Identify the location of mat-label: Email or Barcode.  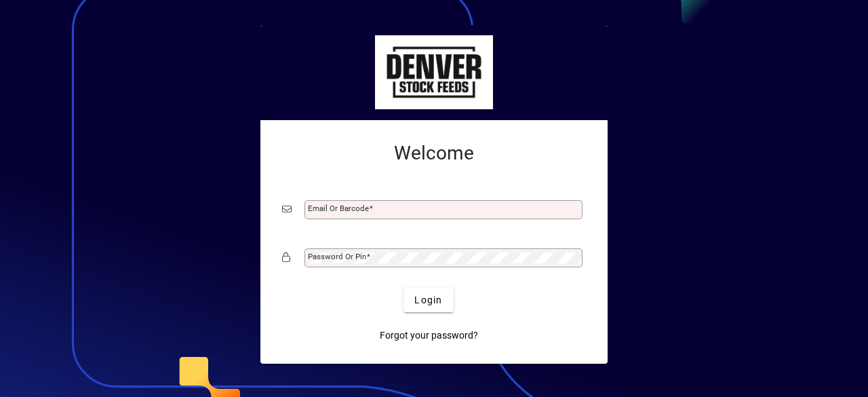
(338, 208).